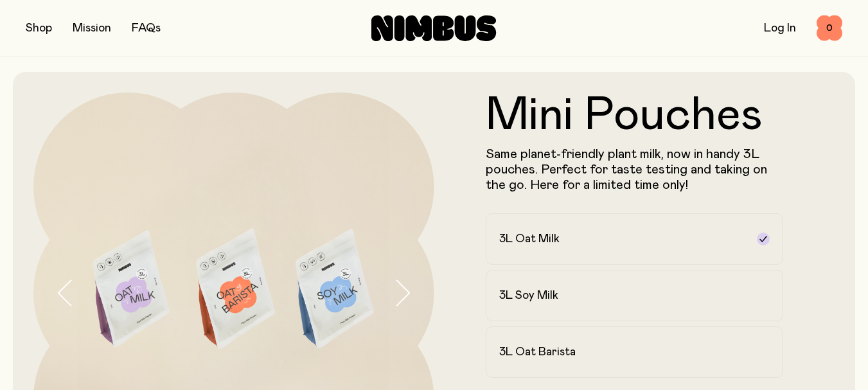 The image size is (868, 390). I want to click on a: FAQs, so click(146, 28).